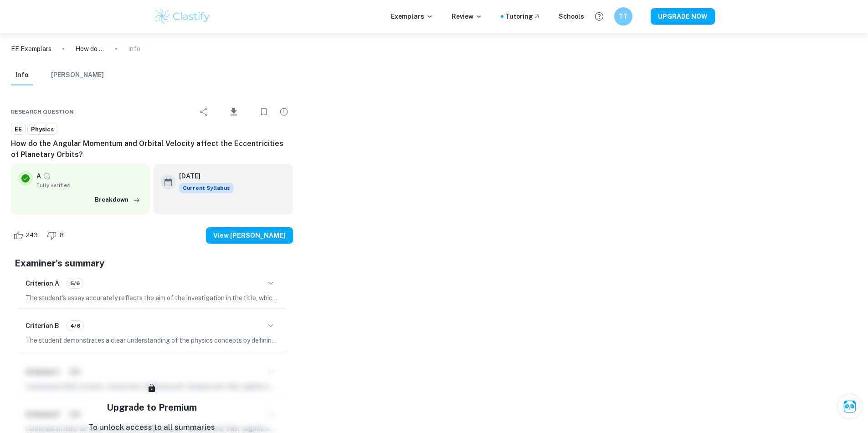  Describe the element at coordinates (182, 17) in the screenshot. I see `img: Clastify logo` at that location.